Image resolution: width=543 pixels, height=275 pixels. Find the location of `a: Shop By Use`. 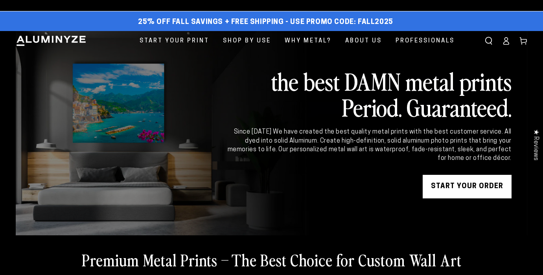

a: Shop By Use is located at coordinates (247, 41).